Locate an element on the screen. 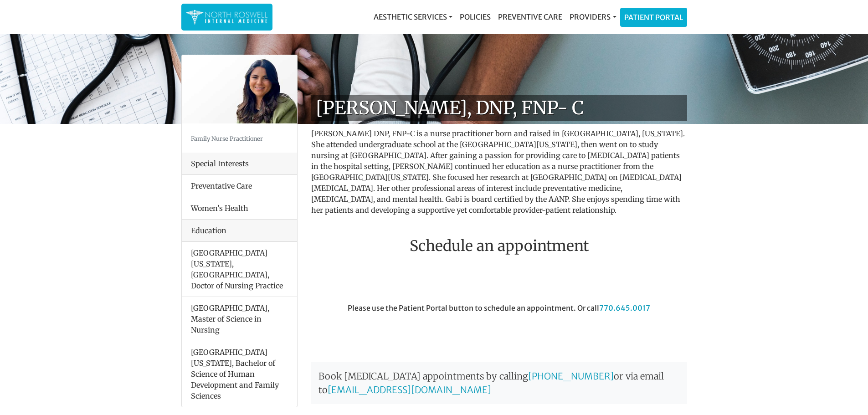 This screenshot has width=868, height=415. li: Preventative Care is located at coordinates (239, 186).